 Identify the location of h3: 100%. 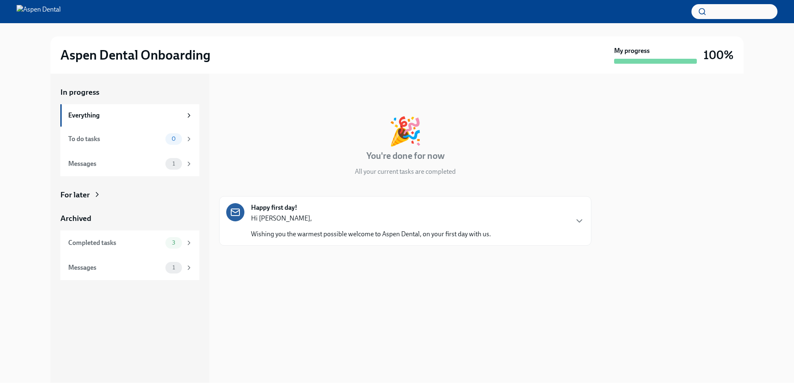
(718, 55).